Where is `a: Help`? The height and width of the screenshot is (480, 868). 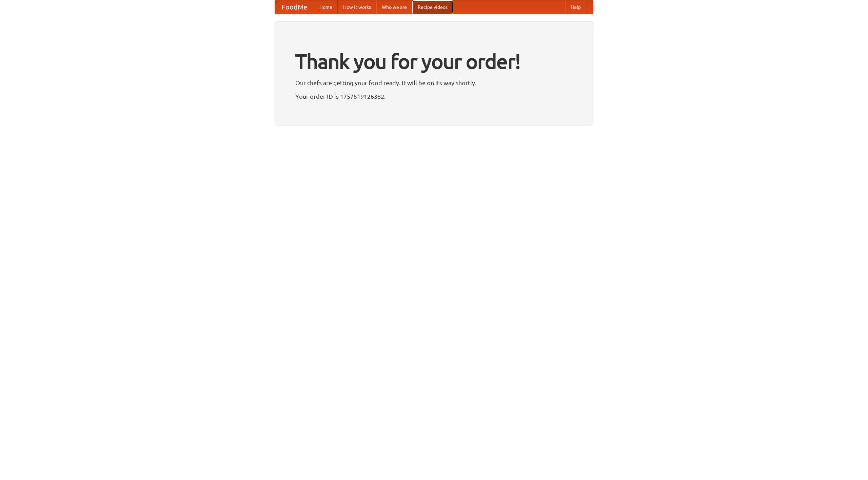
a: Help is located at coordinates (576, 7).